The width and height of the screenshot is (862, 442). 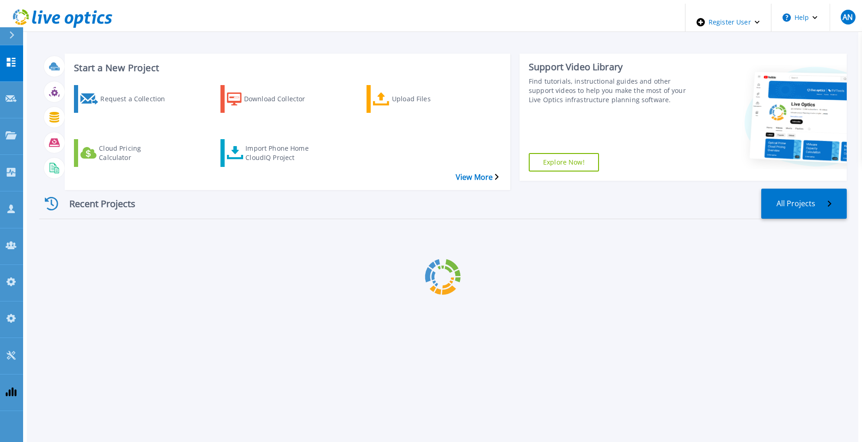 I want to click on span: AN, so click(x=848, y=17).